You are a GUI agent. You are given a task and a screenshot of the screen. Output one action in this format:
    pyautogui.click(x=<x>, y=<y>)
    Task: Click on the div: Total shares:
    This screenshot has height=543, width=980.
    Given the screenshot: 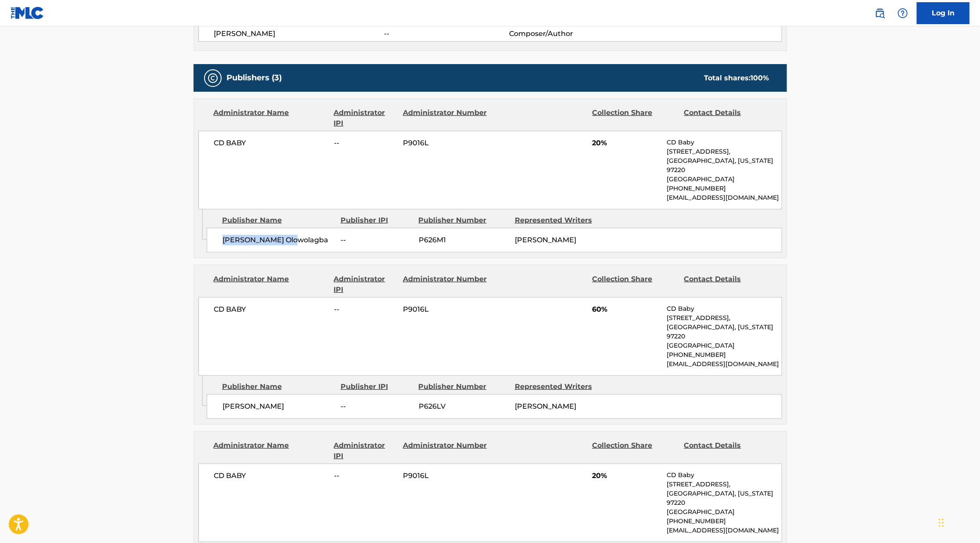 What is the action you would take?
    pyautogui.click(x=737, y=78)
    